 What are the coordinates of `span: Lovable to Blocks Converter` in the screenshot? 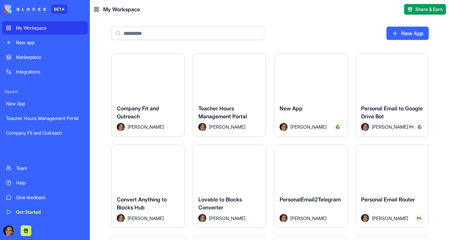 It's located at (220, 204).